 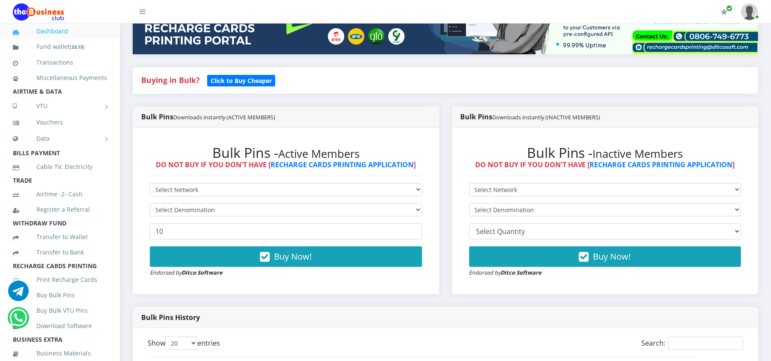 I want to click on a: Download Software, so click(x=60, y=326).